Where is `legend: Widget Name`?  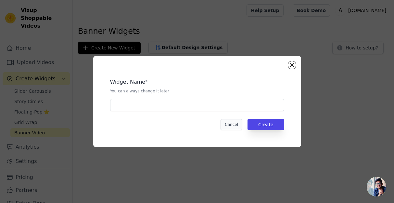 legend: Widget Name is located at coordinates (128, 82).